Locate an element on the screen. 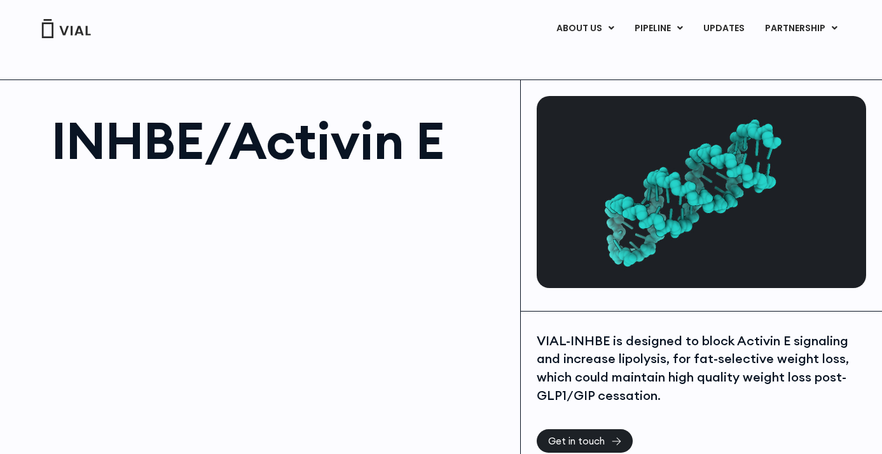 The width and height of the screenshot is (882, 454). h1: INHBE/Activin E is located at coordinates (279, 141).